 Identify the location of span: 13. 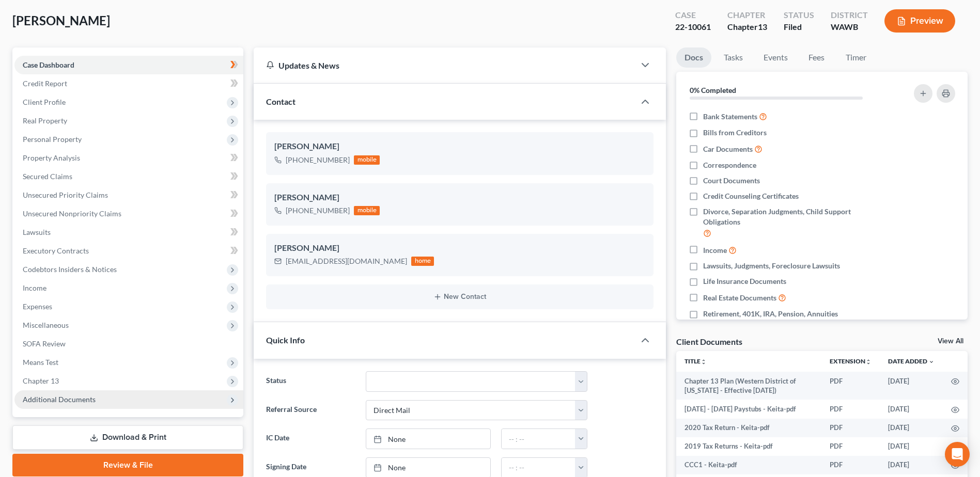
(762, 26).